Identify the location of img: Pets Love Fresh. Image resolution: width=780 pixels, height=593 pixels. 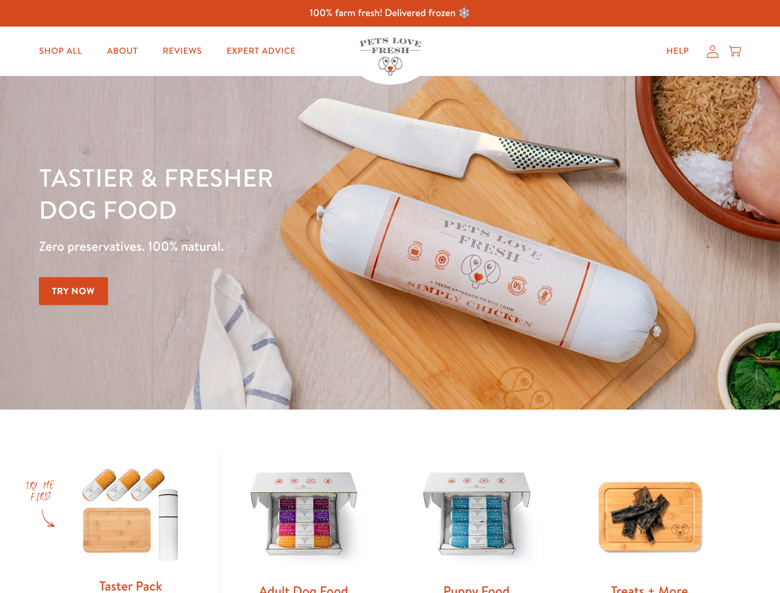
(390, 56).